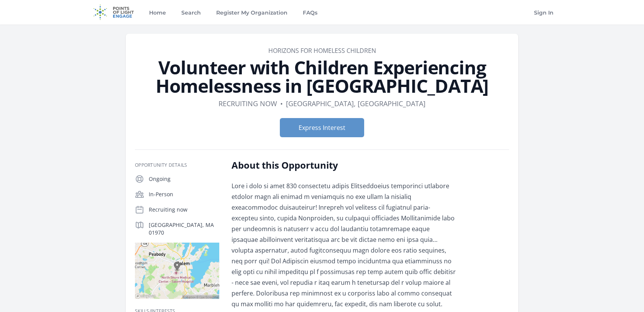 The height and width of the screenshot is (312, 644). Describe the element at coordinates (322, 128) in the screenshot. I see `button: Express Interest` at that location.